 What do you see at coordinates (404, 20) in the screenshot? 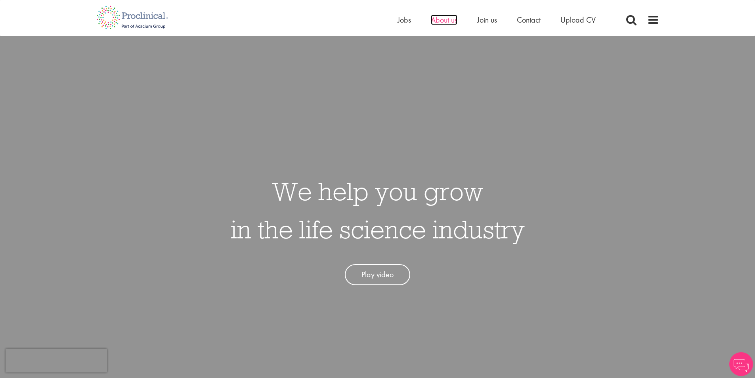
I see `span: Jobs` at bounding box center [404, 20].